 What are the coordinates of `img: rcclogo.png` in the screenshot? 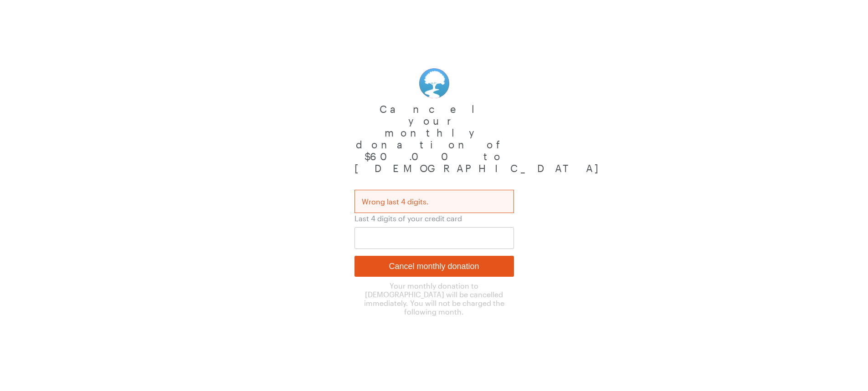 It's located at (434, 83).